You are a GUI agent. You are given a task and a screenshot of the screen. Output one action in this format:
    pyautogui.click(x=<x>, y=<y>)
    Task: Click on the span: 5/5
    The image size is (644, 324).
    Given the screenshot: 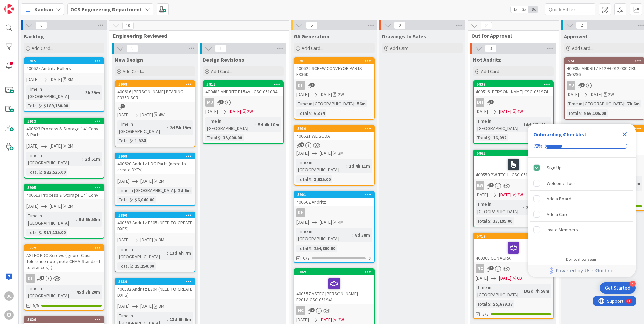 What is the action you would take?
    pyautogui.click(x=36, y=306)
    